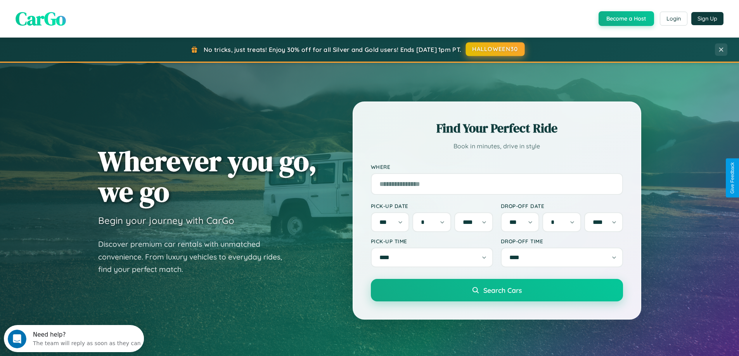 The image size is (739, 356). What do you see at coordinates (497, 146) in the screenshot?
I see `p: Book in minutes, drive in style` at bounding box center [497, 146].